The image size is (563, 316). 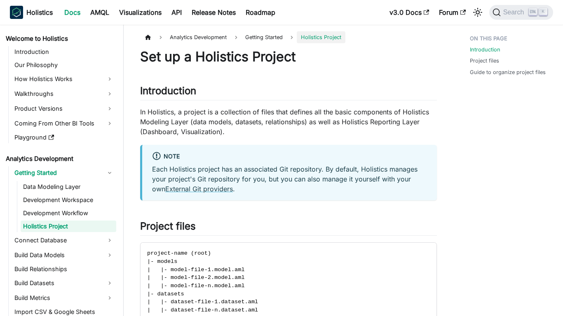 I want to click on a: Playground, so click(x=64, y=138).